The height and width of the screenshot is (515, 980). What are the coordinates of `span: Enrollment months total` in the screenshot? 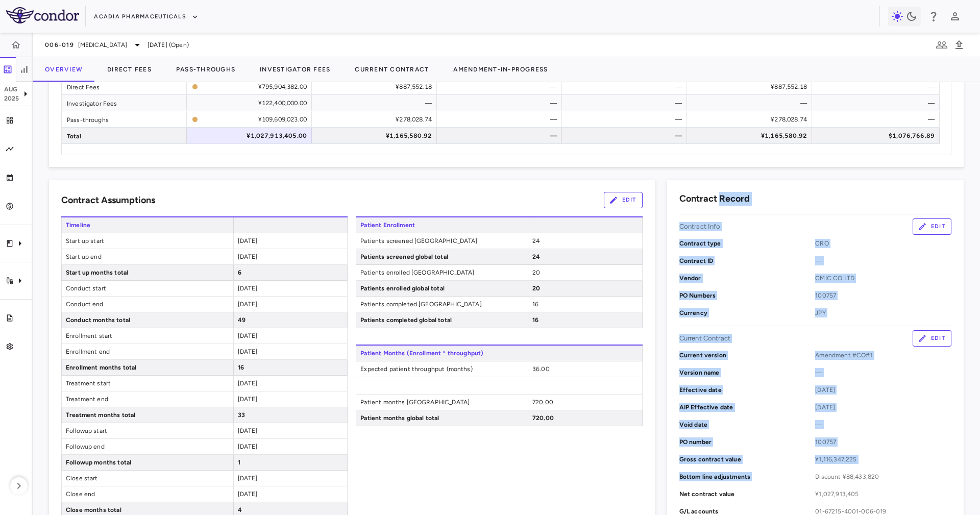 It's located at (148, 368).